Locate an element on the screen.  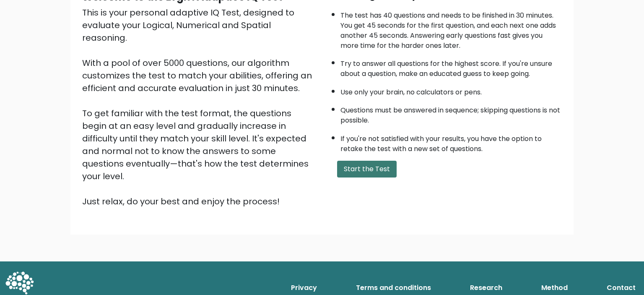
li: The test has 40 questions and needs to be finished in 30 minutes. You get 45 seconds for the firs... is located at coordinates (451, 28).